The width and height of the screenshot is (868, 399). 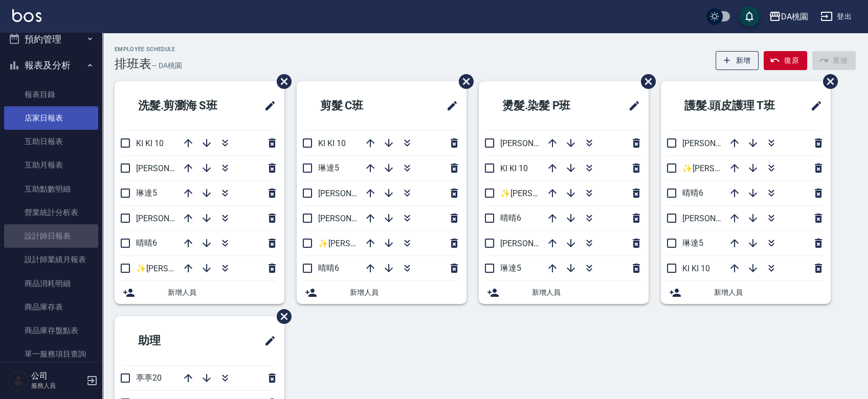 What do you see at coordinates (51, 283) in the screenshot?
I see `a: 商品消耗明細` at bounding box center [51, 283].